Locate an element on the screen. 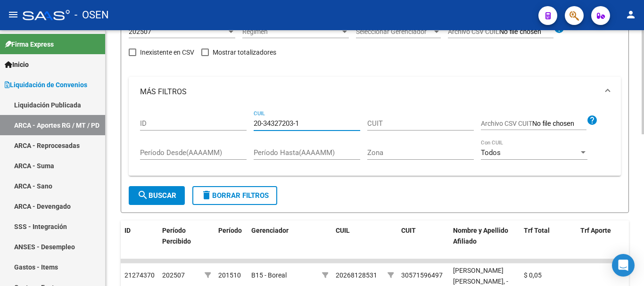  span: Firma Express is located at coordinates (29, 45).